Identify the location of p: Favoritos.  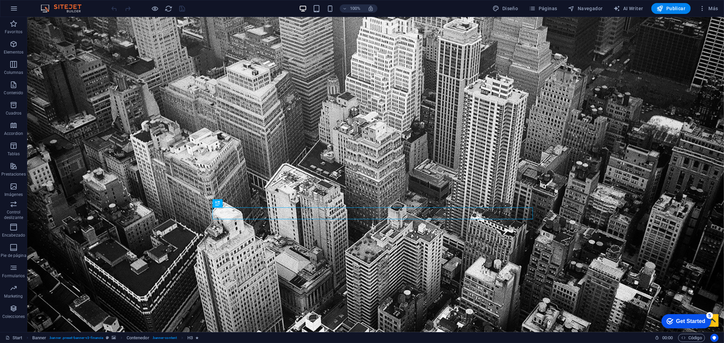
(14, 32).